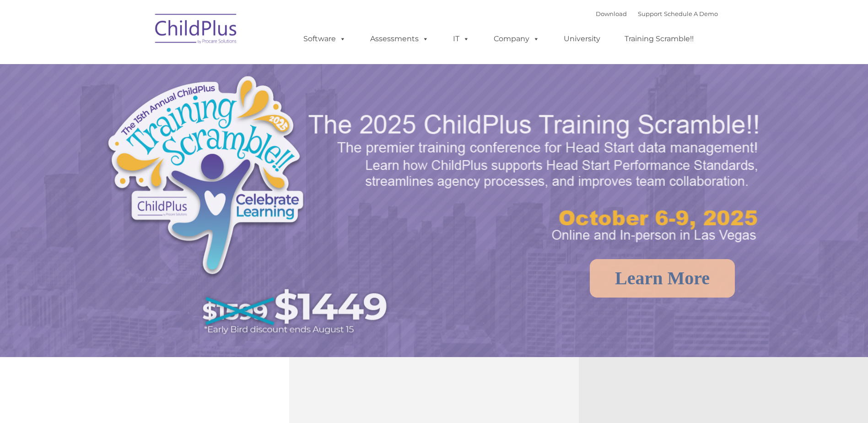  I want to click on a: Company, so click(517, 39).